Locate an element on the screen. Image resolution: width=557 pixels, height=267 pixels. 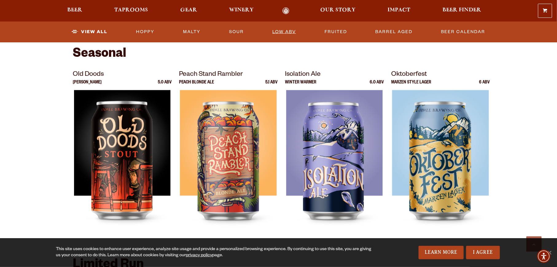
span: Our Story is located at coordinates (338, 10).